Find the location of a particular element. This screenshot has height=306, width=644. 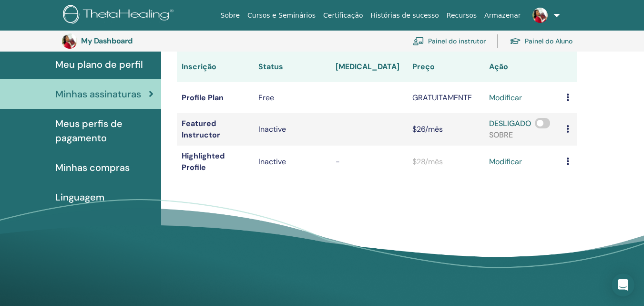

img: logo.png is located at coordinates (119, 15).